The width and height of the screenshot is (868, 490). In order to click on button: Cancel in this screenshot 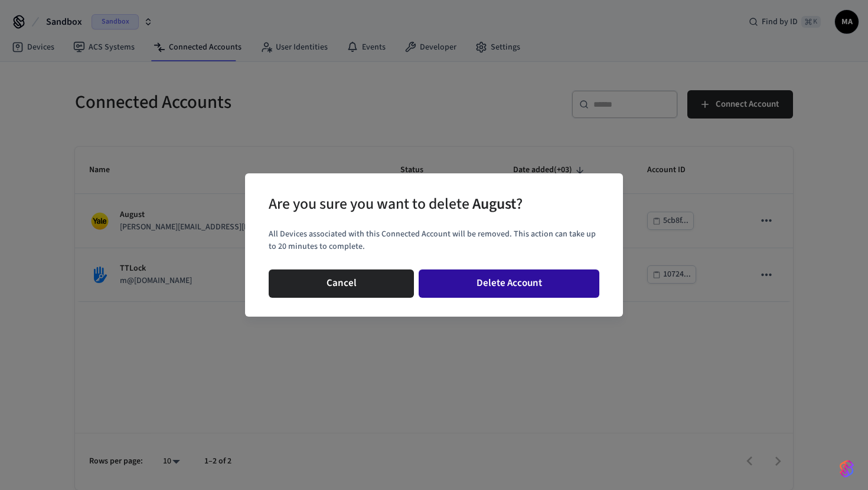, I will do `click(341, 284)`.